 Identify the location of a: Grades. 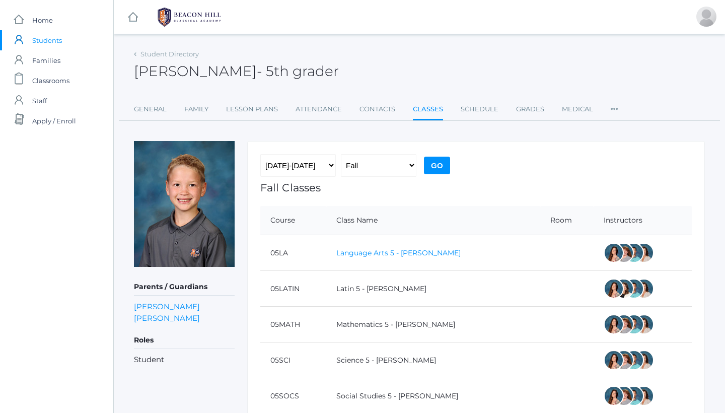
(530, 109).